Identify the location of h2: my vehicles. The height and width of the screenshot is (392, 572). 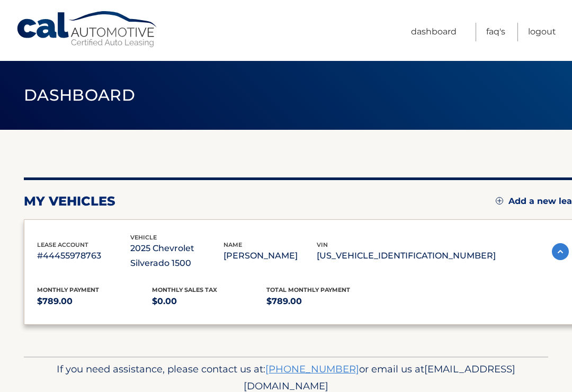
(70, 201).